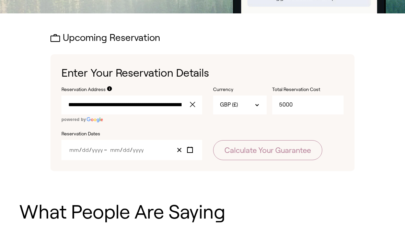 This screenshot has width=405, height=245. Describe the element at coordinates (179, 150) in the screenshot. I see `button: Clear value` at that location.